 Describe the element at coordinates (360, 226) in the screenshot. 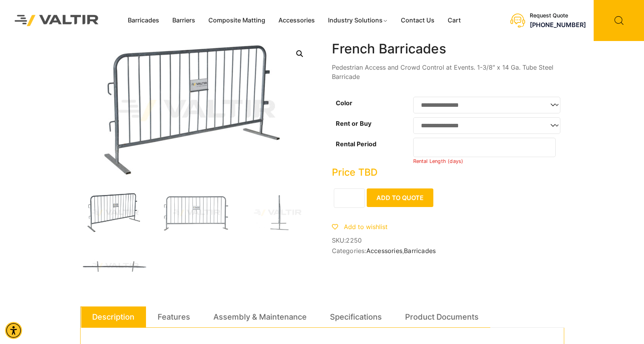

I see `a: Add to wishlist` at that location.